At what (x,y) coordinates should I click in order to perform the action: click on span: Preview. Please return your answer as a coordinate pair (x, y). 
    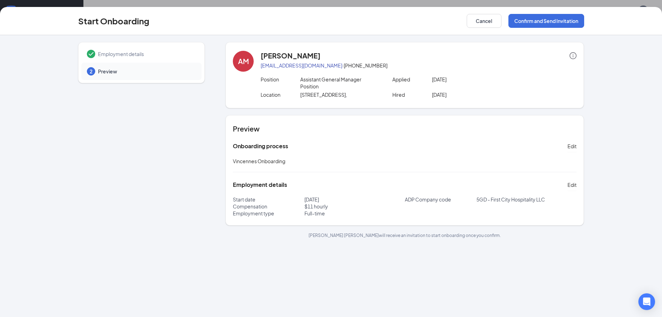
    Looking at the image, I should click on (146, 71).